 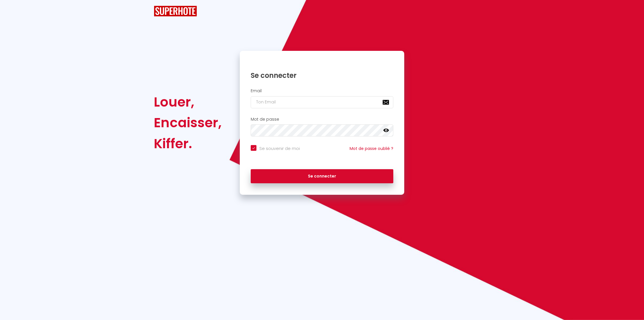 I want to click on button: Ouvrir le widget de chat LiveChat, so click(x=13, y=11).